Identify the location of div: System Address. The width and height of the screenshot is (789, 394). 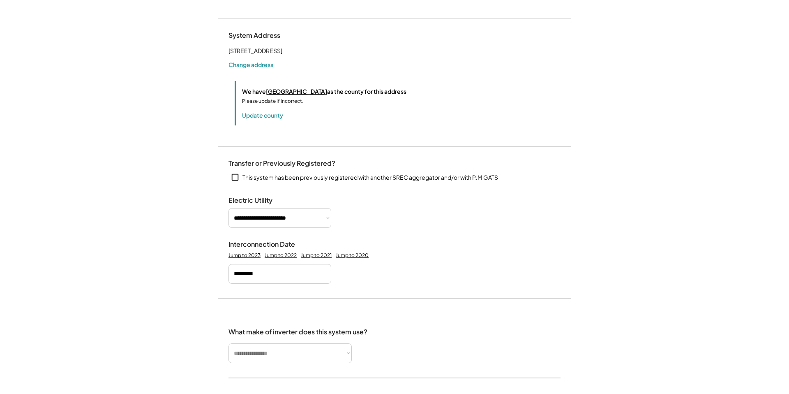
(270, 35).